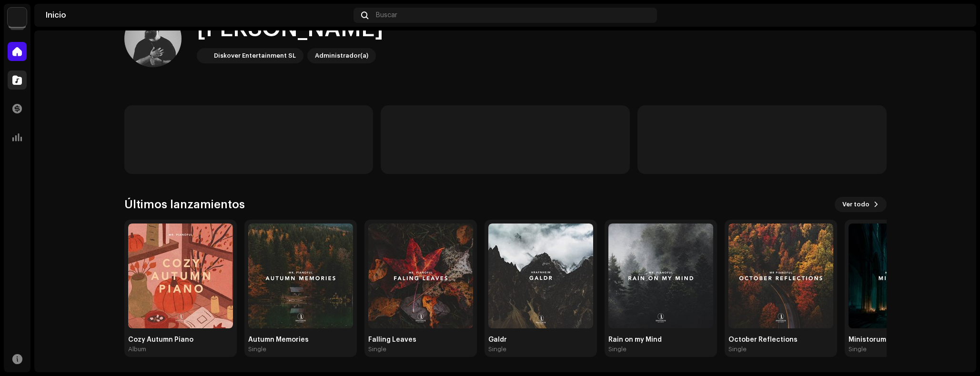 The image size is (980, 376). What do you see at coordinates (301, 276) in the screenshot?
I see `img: f0583e8b-6964-487b-ab52-caf58b9f4349` at bounding box center [301, 276].